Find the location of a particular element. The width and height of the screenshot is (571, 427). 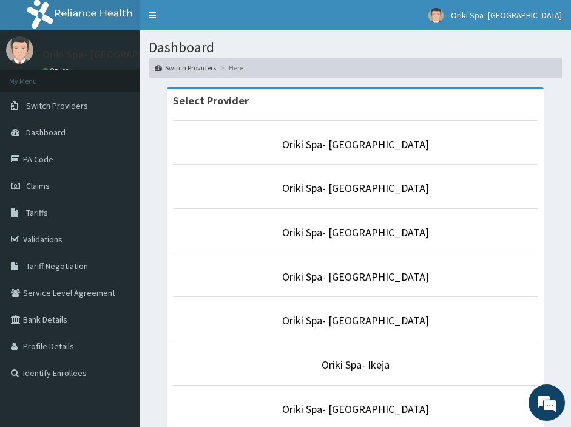

a: Online is located at coordinates (57, 70).